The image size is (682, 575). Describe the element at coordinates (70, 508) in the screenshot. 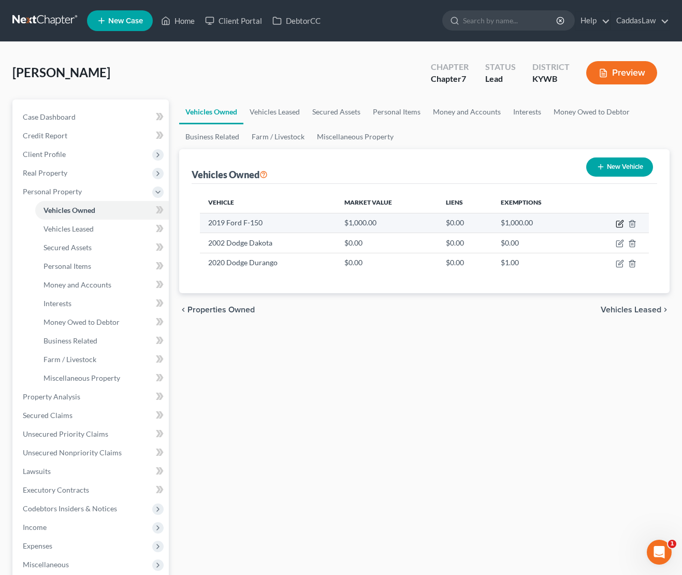

I see `span: Codebtors Insiders & Notices` at that location.